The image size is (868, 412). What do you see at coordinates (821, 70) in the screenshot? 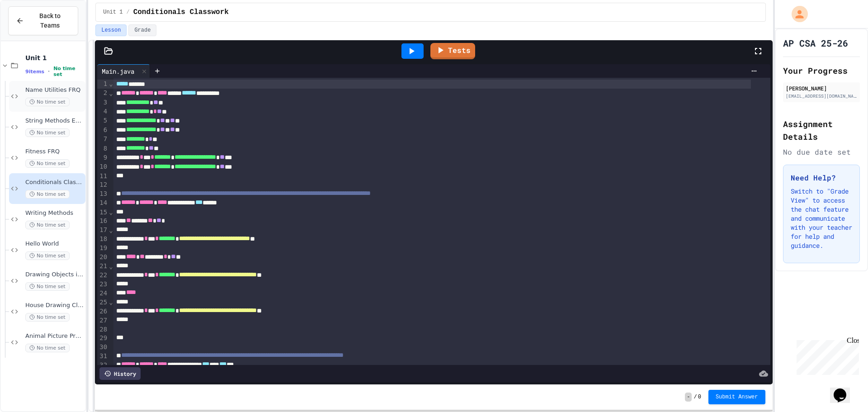
I see `h2: Your Progress` at bounding box center [821, 70].